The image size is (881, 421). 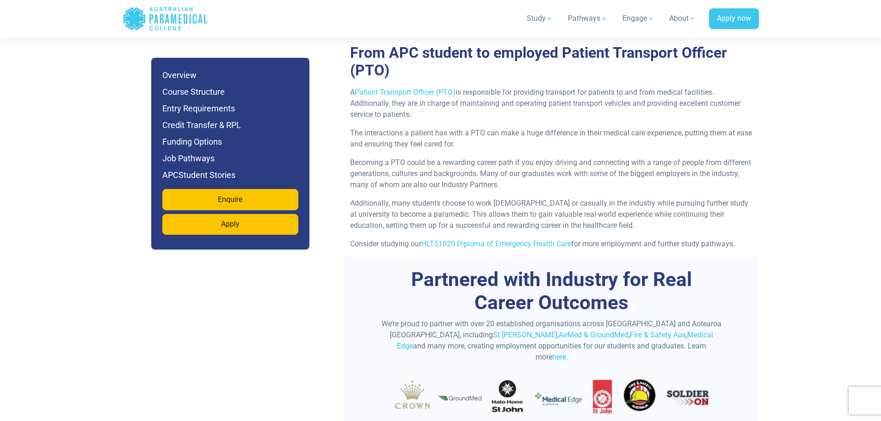 I want to click on a: Pathways, so click(x=588, y=18).